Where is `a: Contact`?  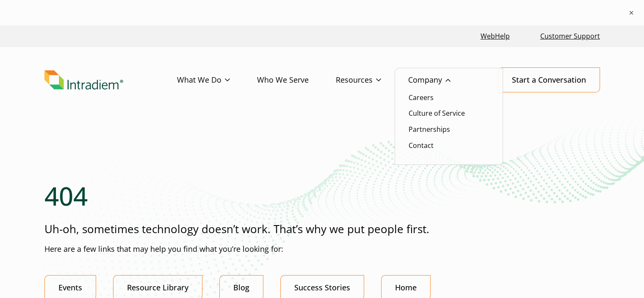 a: Contact is located at coordinates (421, 145).